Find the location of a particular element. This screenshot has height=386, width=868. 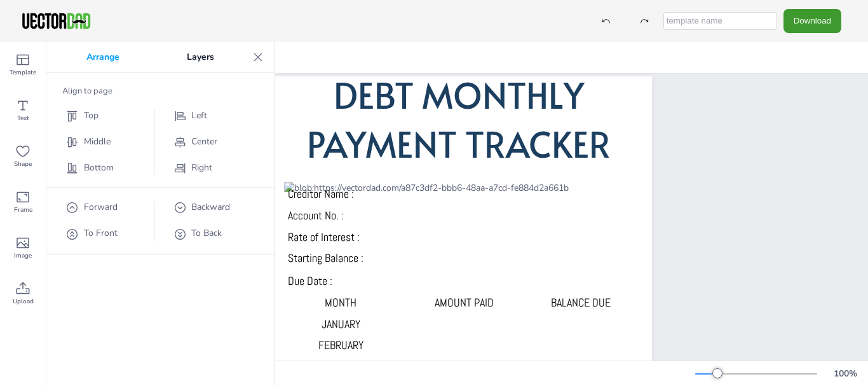

span: AMOUNT PAID is located at coordinates (464, 302).